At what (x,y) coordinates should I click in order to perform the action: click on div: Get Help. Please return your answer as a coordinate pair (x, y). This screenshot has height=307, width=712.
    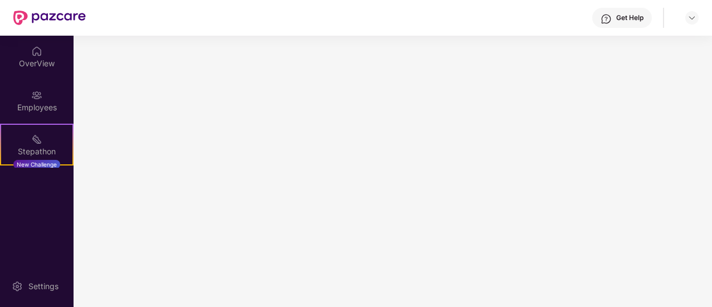
    Looking at the image, I should click on (630, 18).